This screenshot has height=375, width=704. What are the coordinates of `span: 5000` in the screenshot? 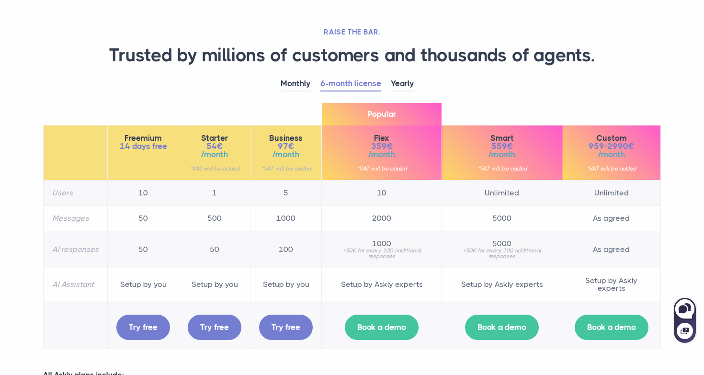 It's located at (502, 244).